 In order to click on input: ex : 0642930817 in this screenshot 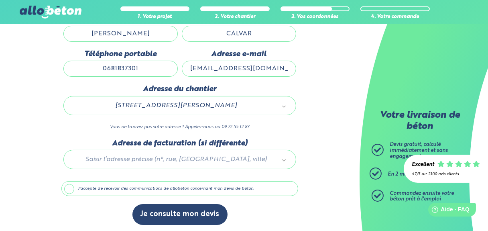, I will do `click(120, 69)`.